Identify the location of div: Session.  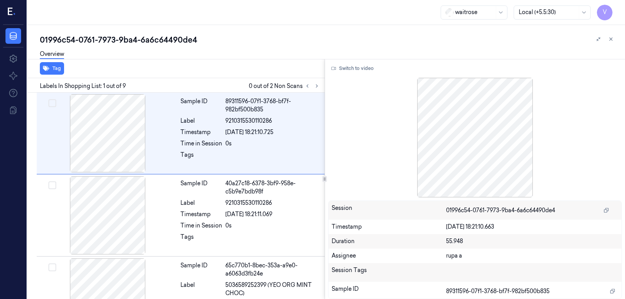
(389, 210).